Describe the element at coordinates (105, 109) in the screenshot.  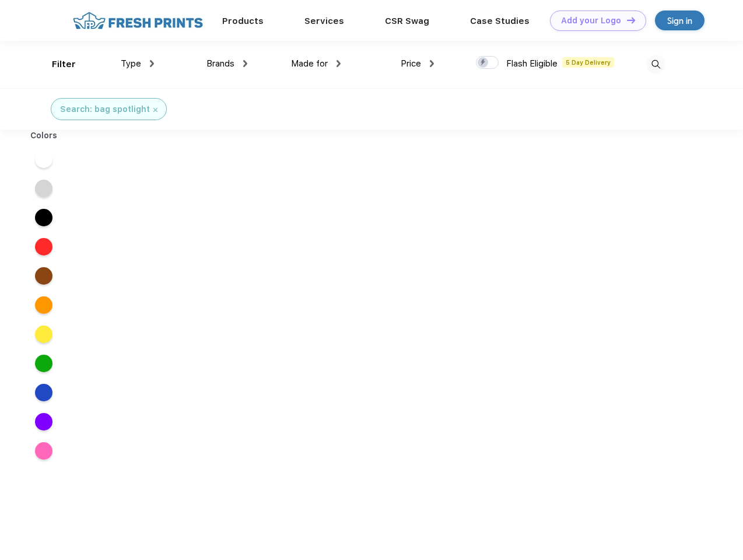
I see `div: Search: bag spotlight` at that location.